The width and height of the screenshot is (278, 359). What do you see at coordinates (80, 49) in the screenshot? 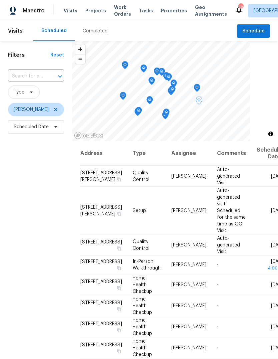
I see `span: Zoom in` at bounding box center [80, 49].